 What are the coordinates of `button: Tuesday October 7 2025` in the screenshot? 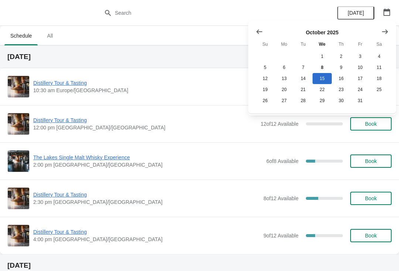 It's located at (303, 68).